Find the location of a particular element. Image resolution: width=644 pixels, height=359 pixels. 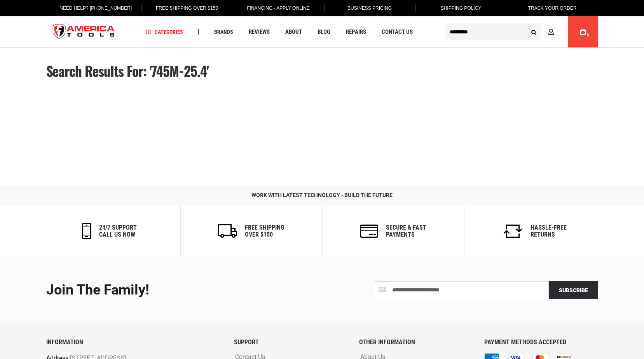

div: Join the Family! is located at coordinates (181, 290).